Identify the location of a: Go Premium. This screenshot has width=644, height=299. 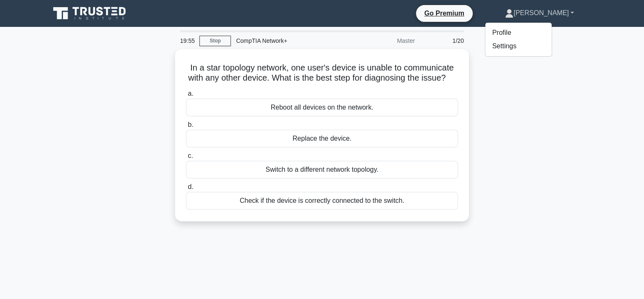
(444, 13).